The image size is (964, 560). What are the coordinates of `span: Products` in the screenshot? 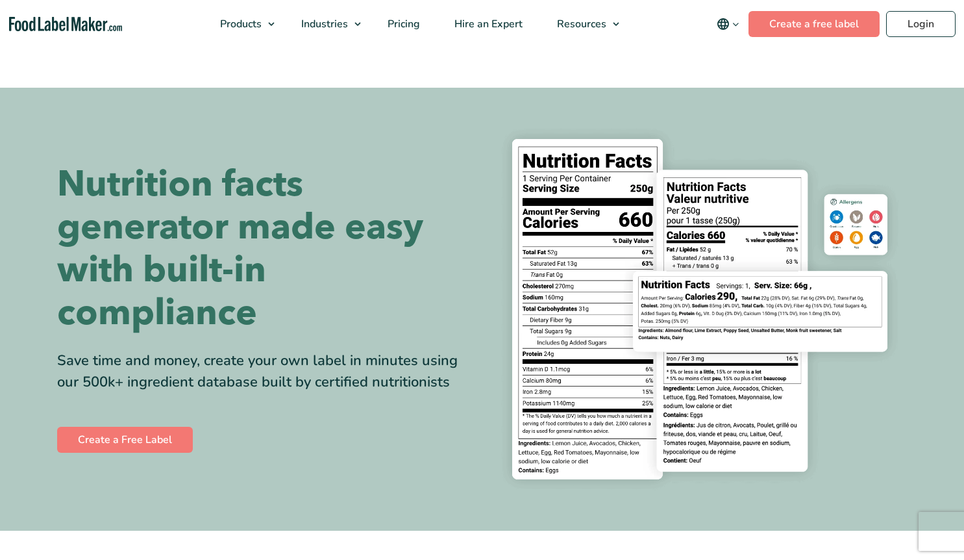 It's located at (239, 24).